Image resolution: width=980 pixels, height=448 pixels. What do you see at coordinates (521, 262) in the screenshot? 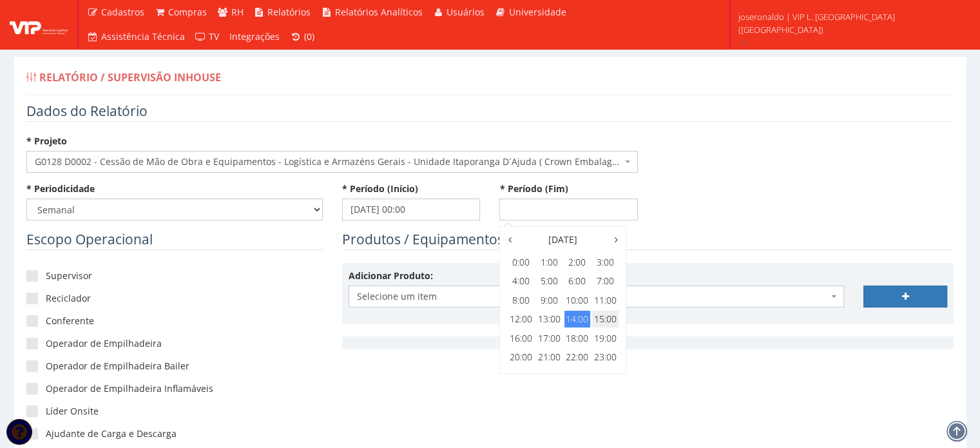
I see `span: 0:00` at bounding box center [521, 262].